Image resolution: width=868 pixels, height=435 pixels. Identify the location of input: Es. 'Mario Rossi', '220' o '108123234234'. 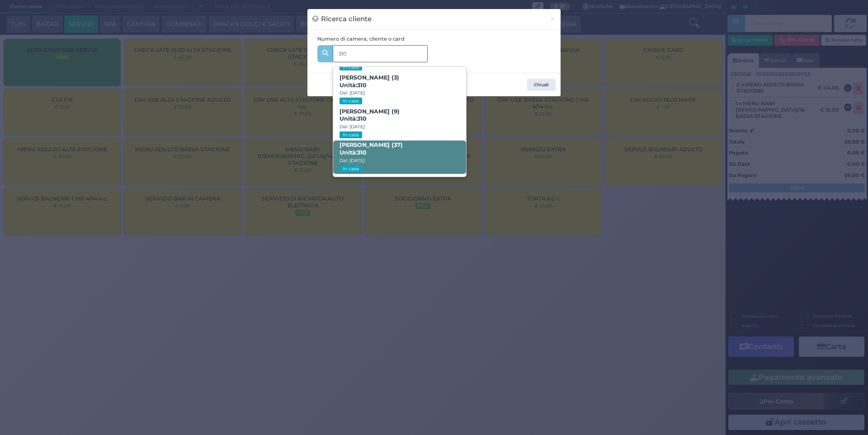
(380, 53).